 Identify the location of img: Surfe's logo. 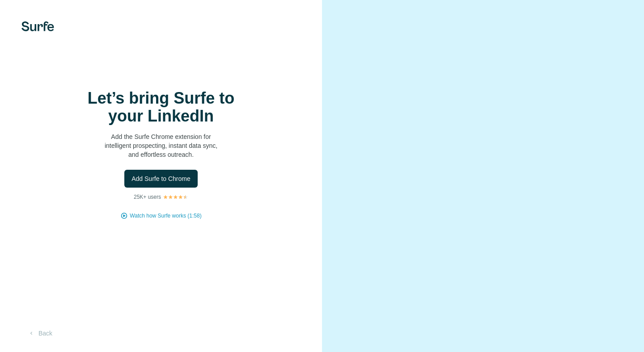
(37, 26).